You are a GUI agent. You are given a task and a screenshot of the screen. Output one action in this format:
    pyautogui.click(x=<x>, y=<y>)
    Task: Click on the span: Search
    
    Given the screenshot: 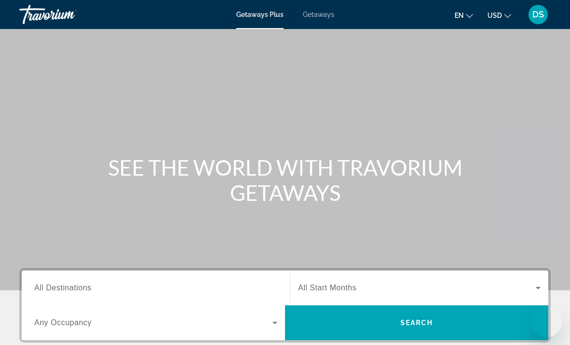 What is the action you would take?
    pyautogui.click(x=417, y=322)
    